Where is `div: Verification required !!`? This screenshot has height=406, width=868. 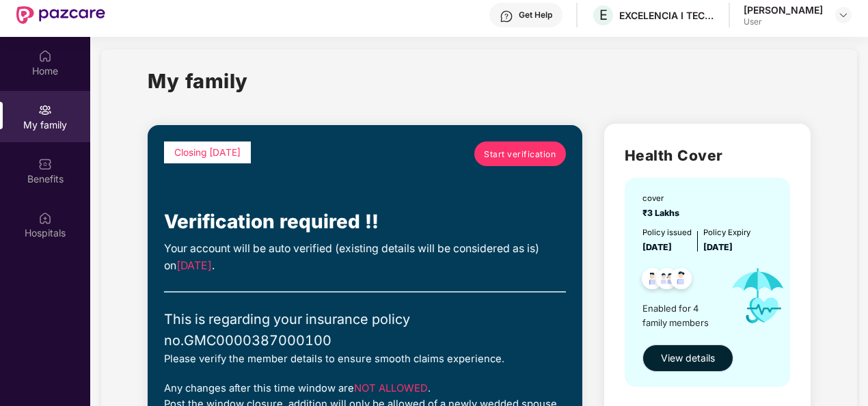 div: Verification required !! is located at coordinates (365, 222).